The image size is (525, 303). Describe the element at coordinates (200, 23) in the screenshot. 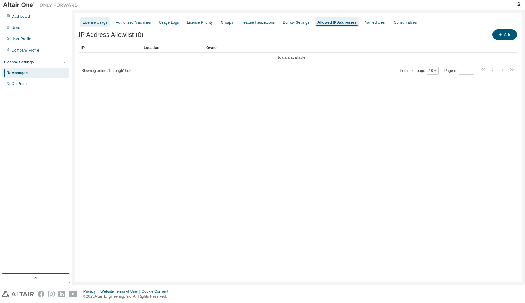

I see `div: License Priority` at that location.